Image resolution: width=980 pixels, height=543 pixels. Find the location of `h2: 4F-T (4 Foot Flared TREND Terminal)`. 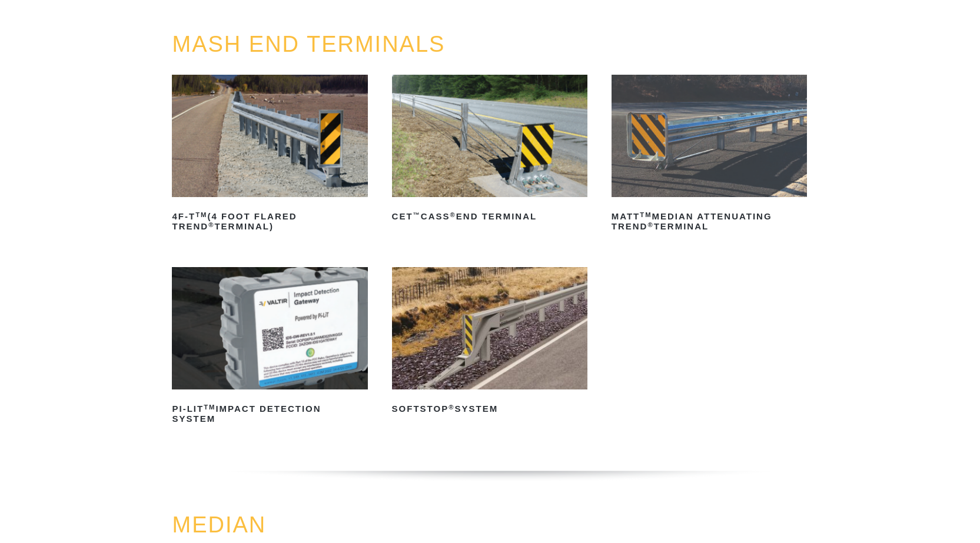

h2: 4F-T (4 Foot Flared TREND Terminal) is located at coordinates (270, 222).